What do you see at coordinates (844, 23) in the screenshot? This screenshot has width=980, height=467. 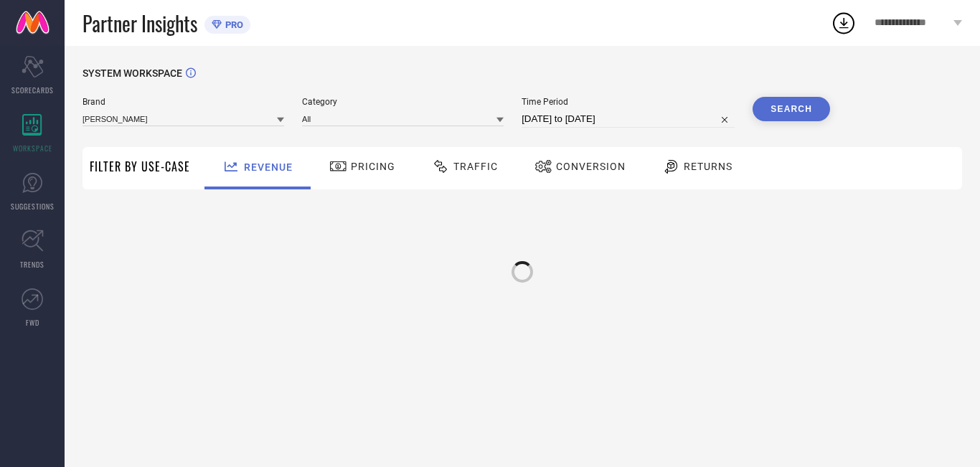 I see `div: Open download list` at bounding box center [844, 23].